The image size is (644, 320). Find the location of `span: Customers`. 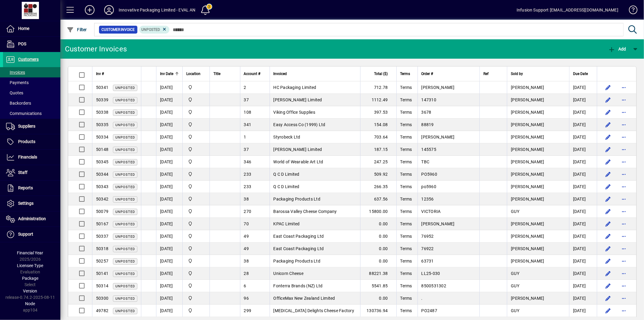

span: Customers is located at coordinates (28, 59).